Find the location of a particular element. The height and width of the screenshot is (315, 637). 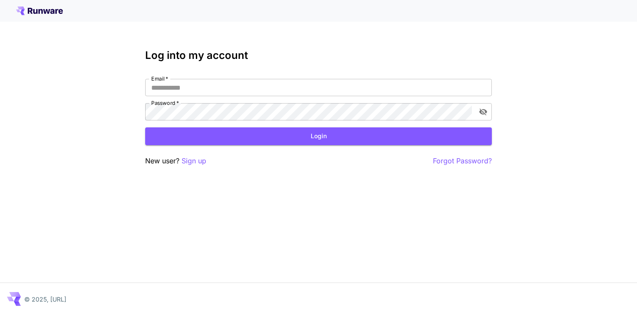

p: Forgot Password? is located at coordinates (463, 161).